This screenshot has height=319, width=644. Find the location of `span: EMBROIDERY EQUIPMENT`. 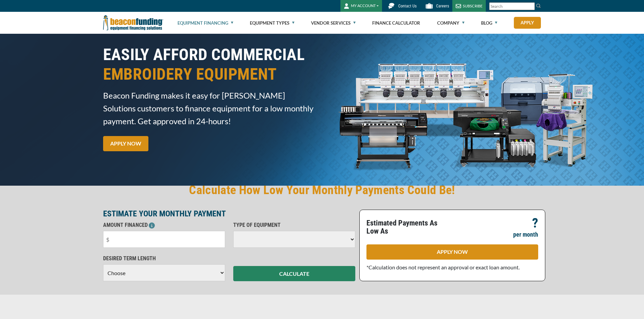

span: EMBROIDERY EQUIPMENT is located at coordinates (210, 74).